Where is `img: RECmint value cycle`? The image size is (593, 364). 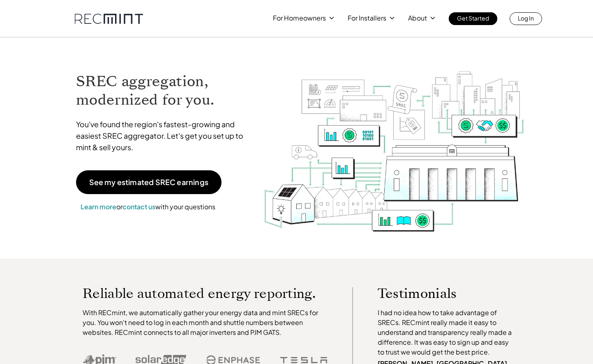 img: RECmint value cycle is located at coordinates (394, 142).